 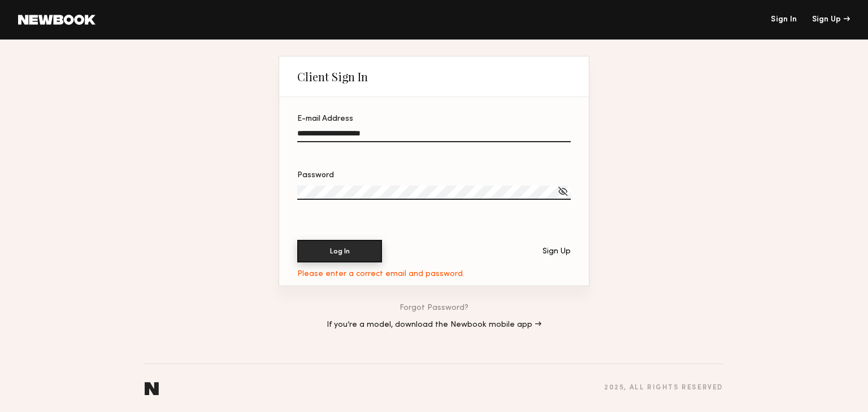 I want to click on a: If you’re a model, download the Newbook mobile app →, so click(x=434, y=325).